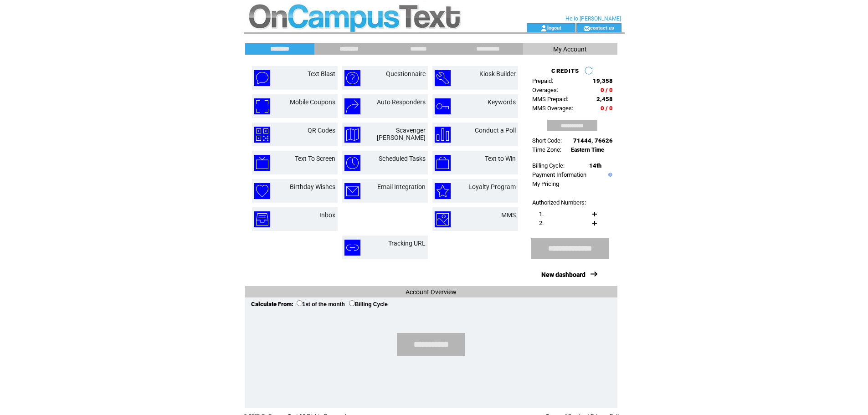 The width and height of the screenshot is (868, 415). Describe the element at coordinates (321, 74) in the screenshot. I see `a: Text Blast` at that location.